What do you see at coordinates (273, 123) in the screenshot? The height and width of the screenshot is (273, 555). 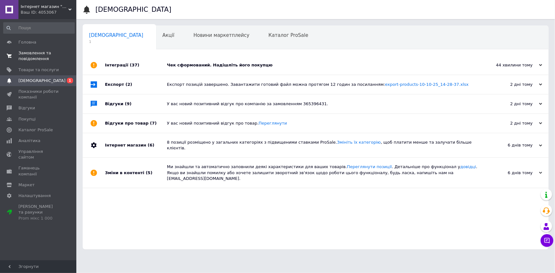 I see `a: Переглянути` at bounding box center [273, 123].